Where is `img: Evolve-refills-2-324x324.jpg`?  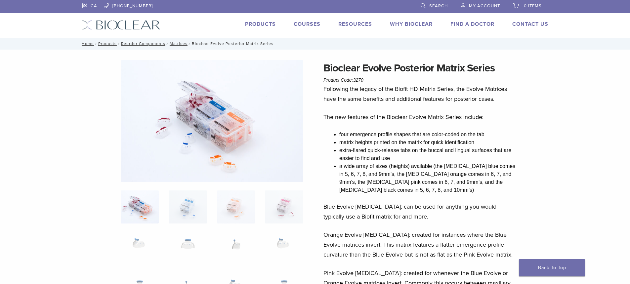 img: Evolve-refills-2-324x324.jpg is located at coordinates (140, 207).